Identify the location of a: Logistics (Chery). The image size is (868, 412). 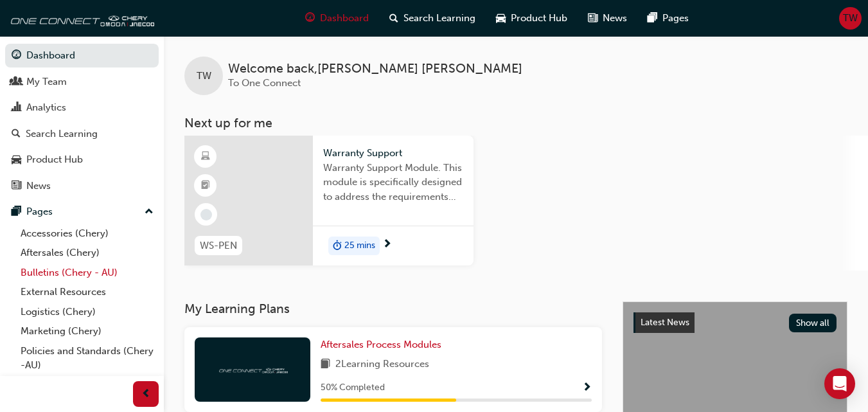
(86, 312).